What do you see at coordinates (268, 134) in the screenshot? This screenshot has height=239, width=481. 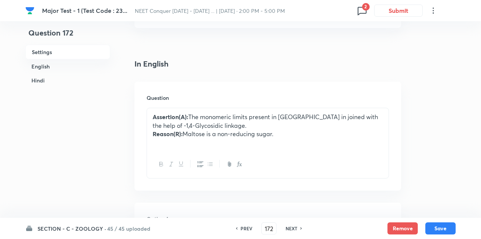 I see `p: Maltose is a non-reducing sugar.` at bounding box center [268, 134].